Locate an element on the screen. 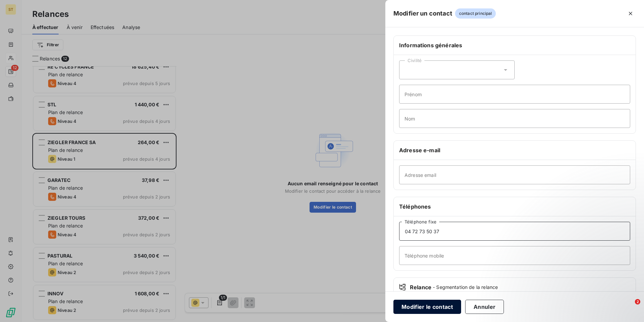 This screenshot has height=322, width=644. span: 2 is located at coordinates (638, 302).